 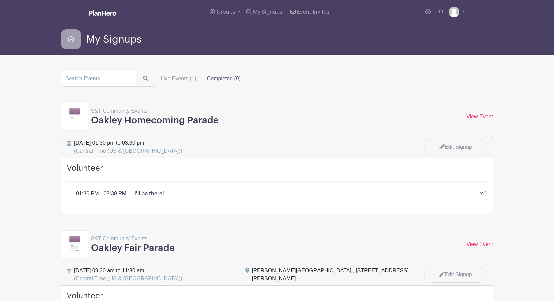 What do you see at coordinates (201, 79) in the screenshot?
I see `div: filters` at bounding box center [201, 79].